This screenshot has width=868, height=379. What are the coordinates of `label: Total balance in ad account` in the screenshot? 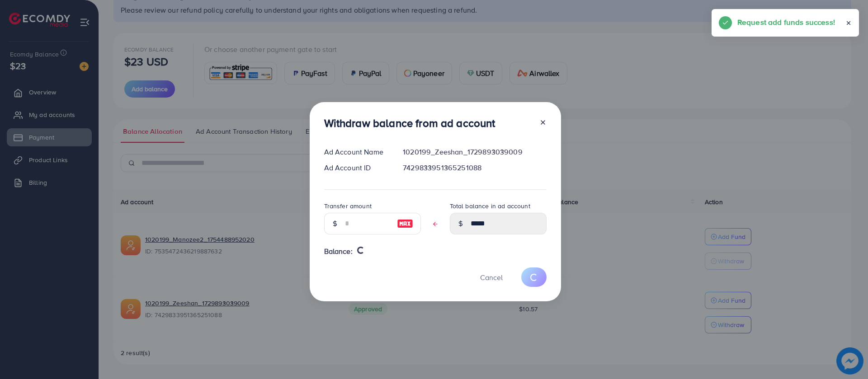 It's located at (490, 206).